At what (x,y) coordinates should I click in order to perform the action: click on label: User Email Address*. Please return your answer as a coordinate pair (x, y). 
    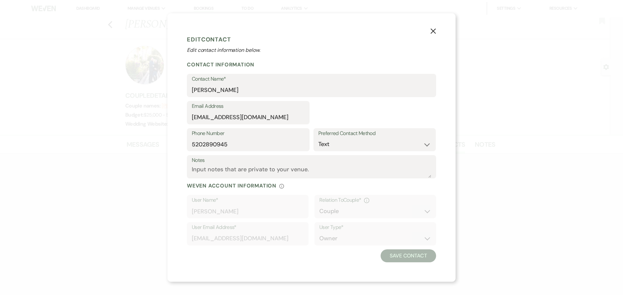
    Looking at the image, I should click on (247, 228).